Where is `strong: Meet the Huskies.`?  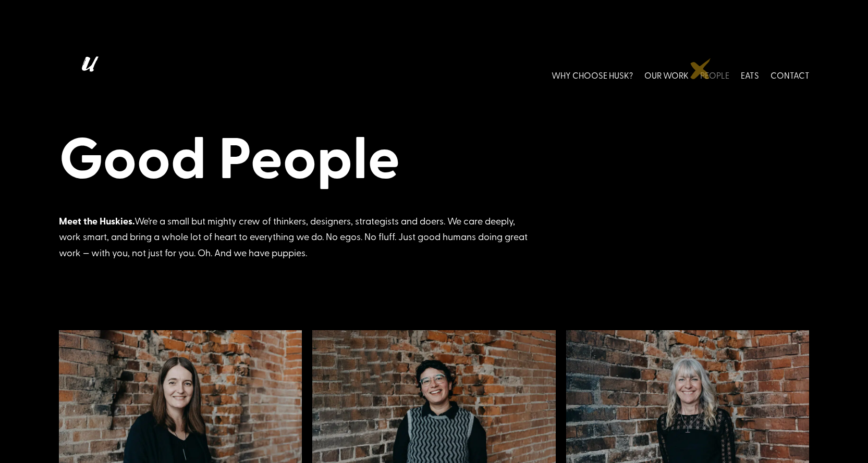 strong: Meet the Huskies. is located at coordinates (96, 221).